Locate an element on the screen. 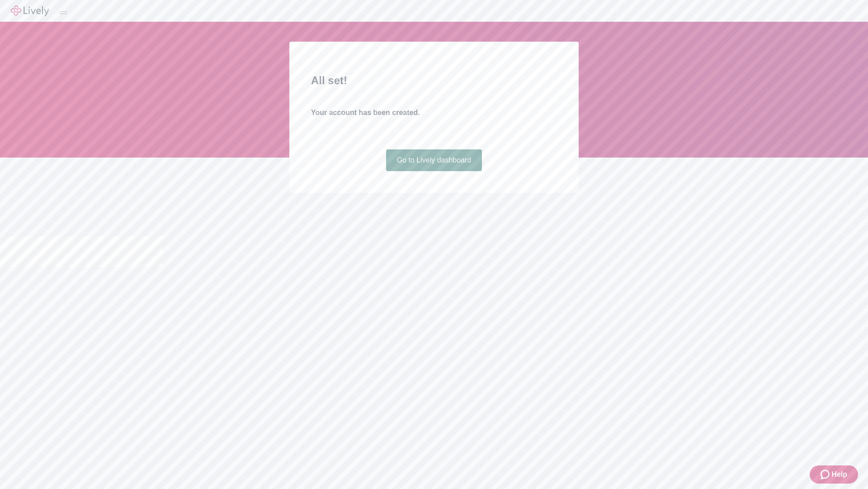  button: Log out is located at coordinates (63, 12).